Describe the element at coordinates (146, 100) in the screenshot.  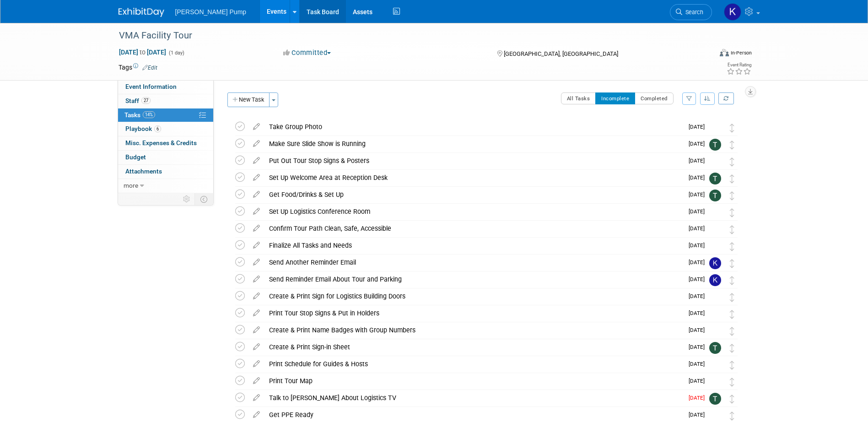
I see `span: 27` at that location.